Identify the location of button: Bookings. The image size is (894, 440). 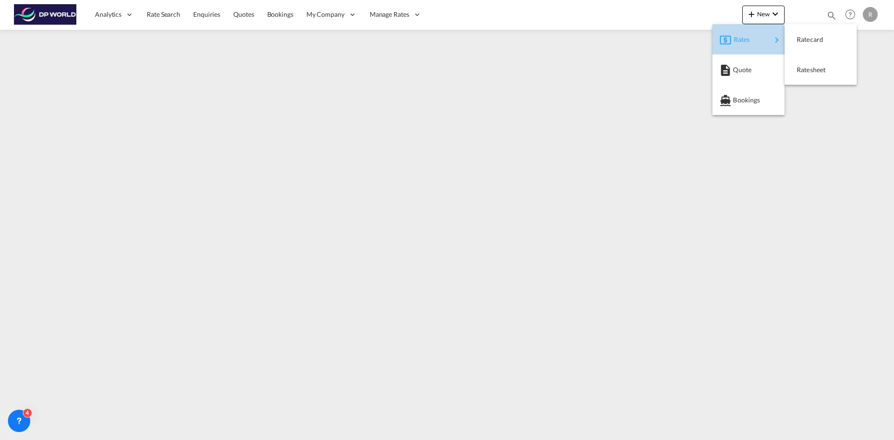
(748, 100).